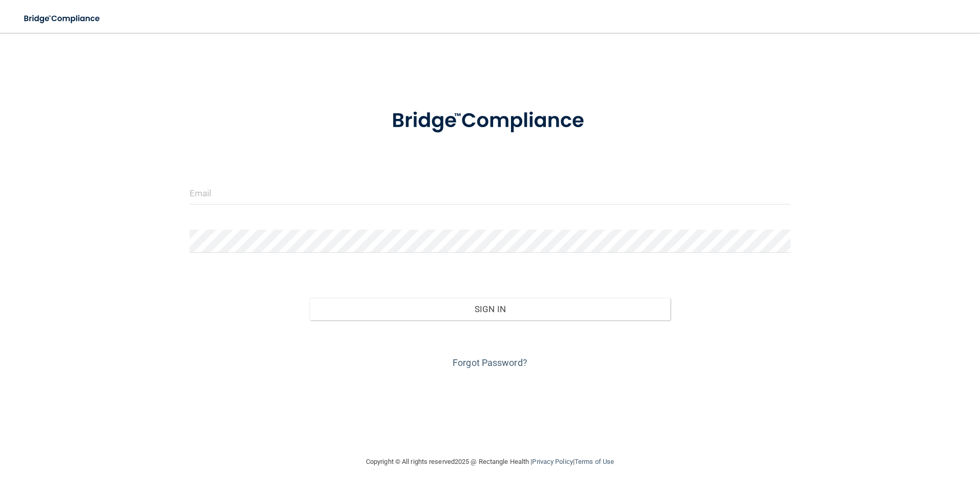 The height and width of the screenshot is (489, 980). Describe the element at coordinates (490, 363) in the screenshot. I see `a: Forgot Password?` at that location.